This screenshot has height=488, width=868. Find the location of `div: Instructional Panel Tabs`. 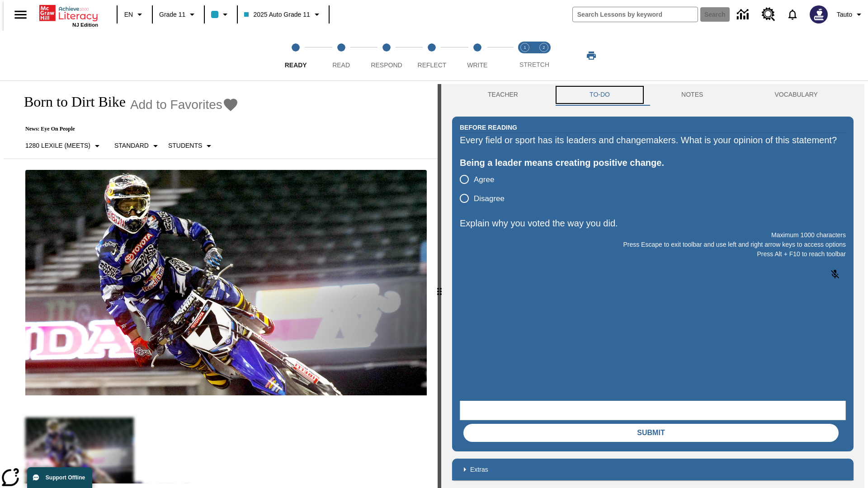

div: Instructional Panel Tabs is located at coordinates (653, 95).